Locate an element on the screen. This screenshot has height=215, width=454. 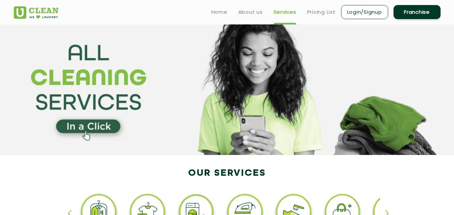
a: Pricing List is located at coordinates (321, 12).